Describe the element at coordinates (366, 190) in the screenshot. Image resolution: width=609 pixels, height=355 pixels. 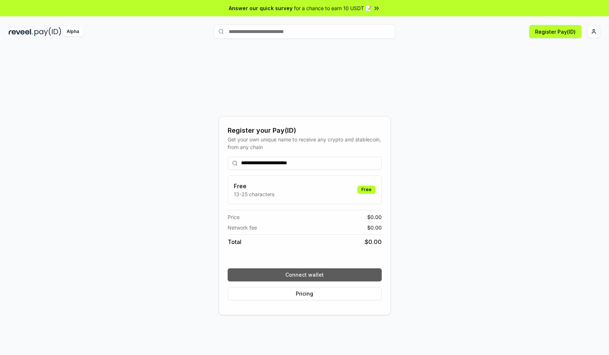
I see `div: Free` at that location.